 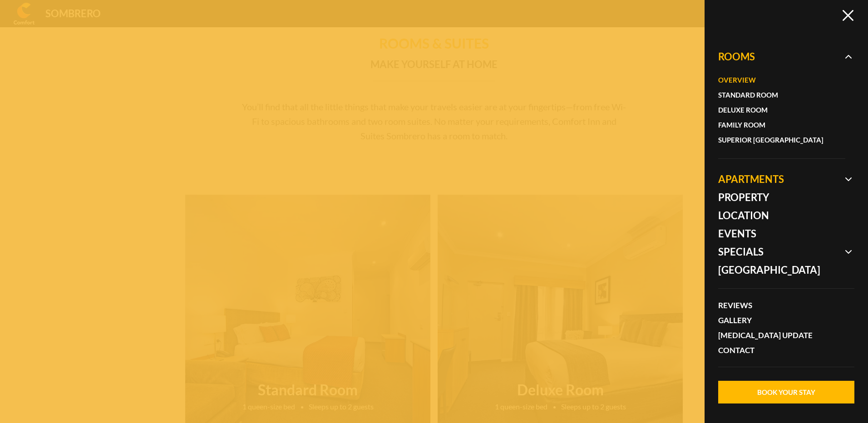 I want to click on a: Contact, so click(x=782, y=350).